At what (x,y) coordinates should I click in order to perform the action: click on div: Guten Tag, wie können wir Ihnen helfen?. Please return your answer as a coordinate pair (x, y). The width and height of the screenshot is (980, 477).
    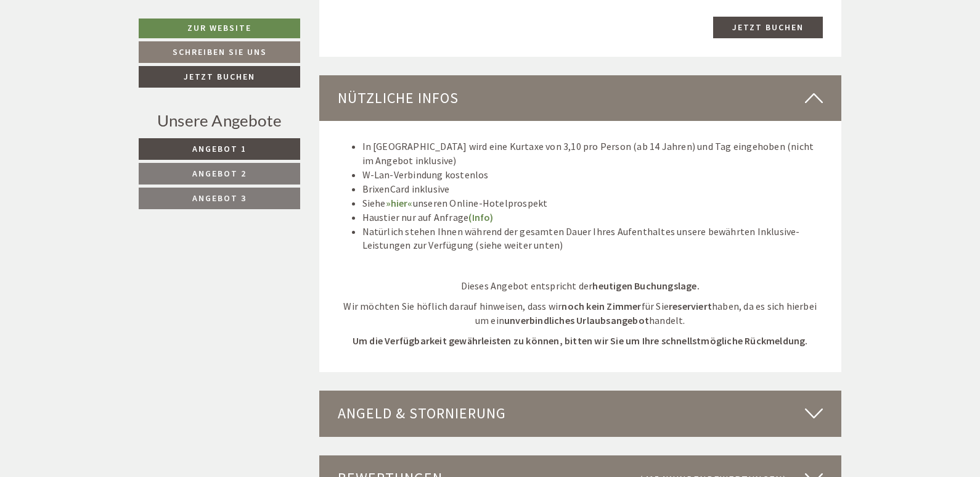
    Looking at the image, I should click on (105, 53).